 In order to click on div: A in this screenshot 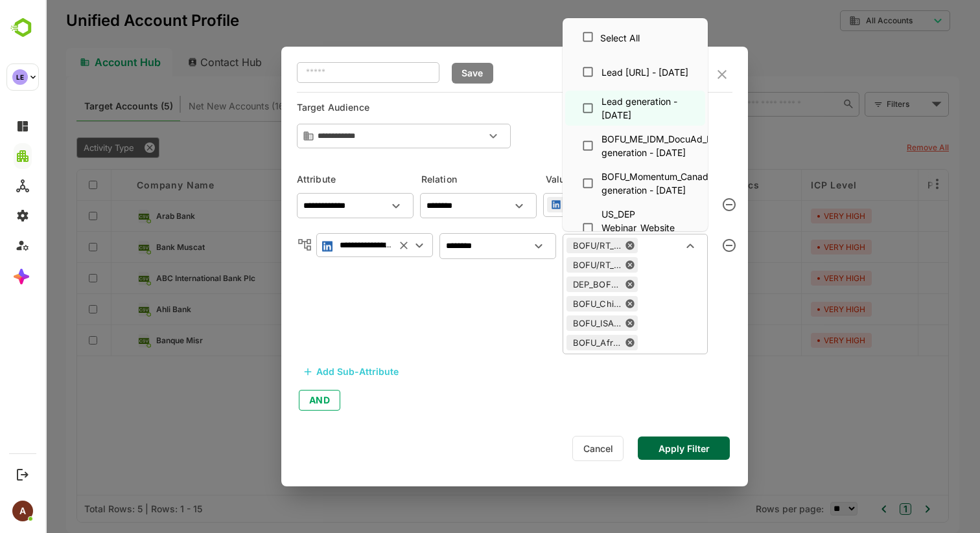, I will do `click(23, 511)`.